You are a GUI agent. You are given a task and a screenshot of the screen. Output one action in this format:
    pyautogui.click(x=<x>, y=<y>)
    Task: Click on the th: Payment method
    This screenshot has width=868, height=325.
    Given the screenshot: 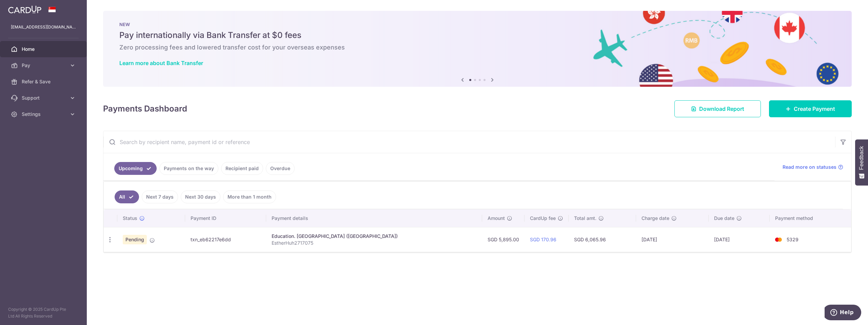 What is the action you would take?
    pyautogui.click(x=810, y=218)
    